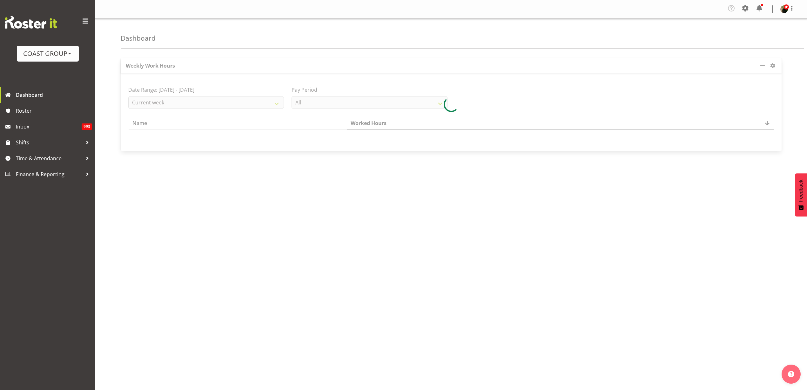 Image resolution: width=807 pixels, height=390 pixels. I want to click on span: 993, so click(87, 127).